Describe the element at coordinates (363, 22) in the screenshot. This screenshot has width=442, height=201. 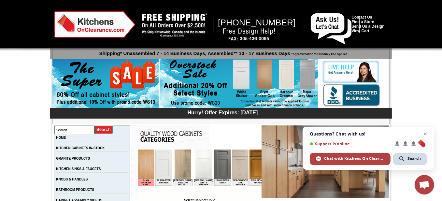
I see `a: Find a Store` at that location.